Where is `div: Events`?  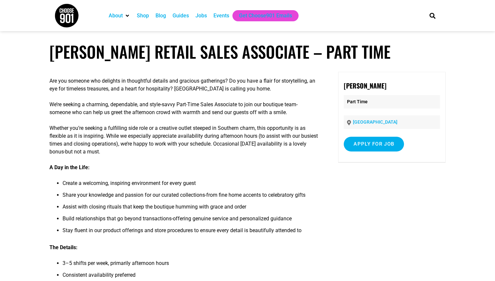
div: Events is located at coordinates (221, 16).